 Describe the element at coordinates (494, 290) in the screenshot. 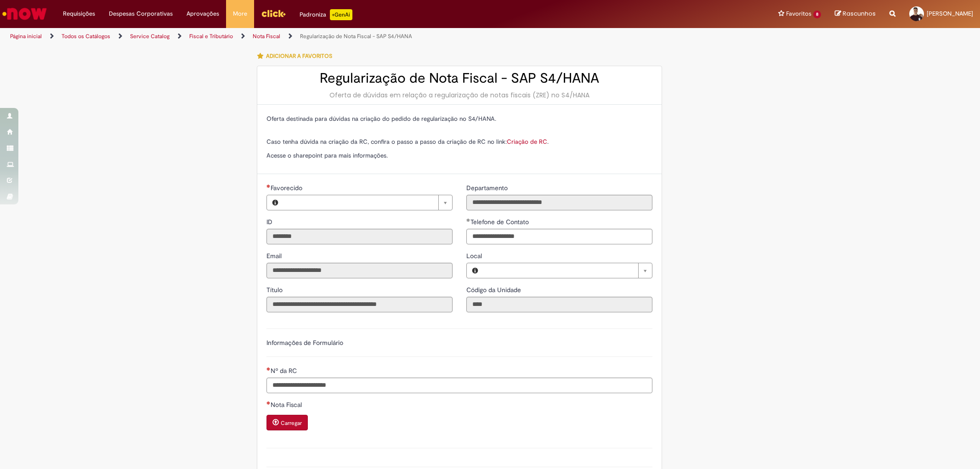

I see `span: Somente leitura - Código da Unidade` at that location.